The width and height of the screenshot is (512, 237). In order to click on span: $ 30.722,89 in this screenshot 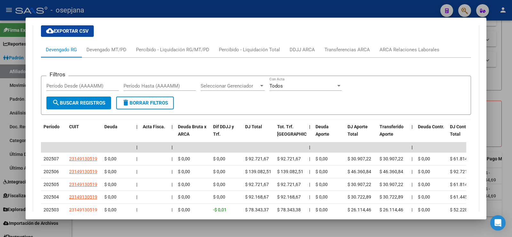, I will do `click(360, 197)`.